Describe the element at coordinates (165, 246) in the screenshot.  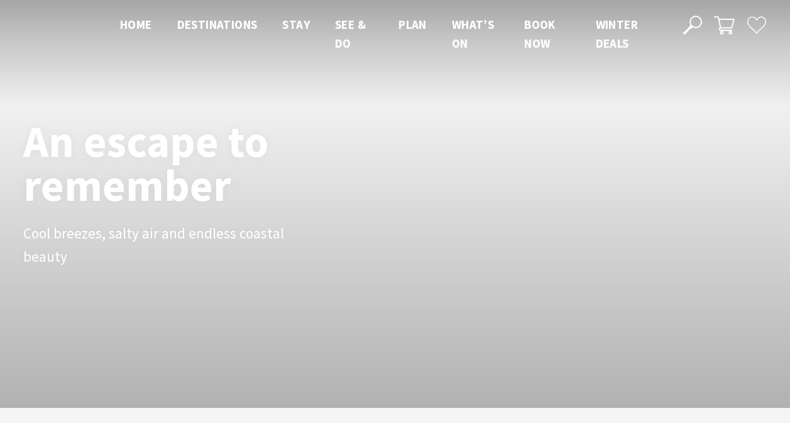
I see `p: Cool breezes, salty air and endless coastal beauty` at that location.